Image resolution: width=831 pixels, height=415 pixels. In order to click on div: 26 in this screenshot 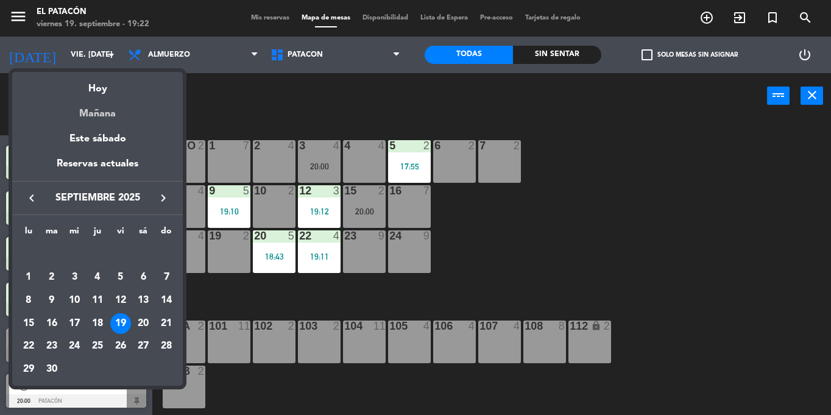, I will do `click(121, 347)`.